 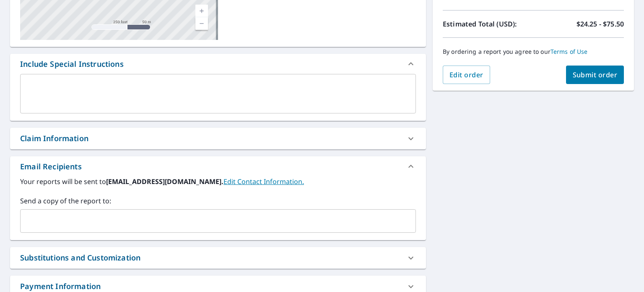 I want to click on div: Payment Information, so click(x=60, y=286).